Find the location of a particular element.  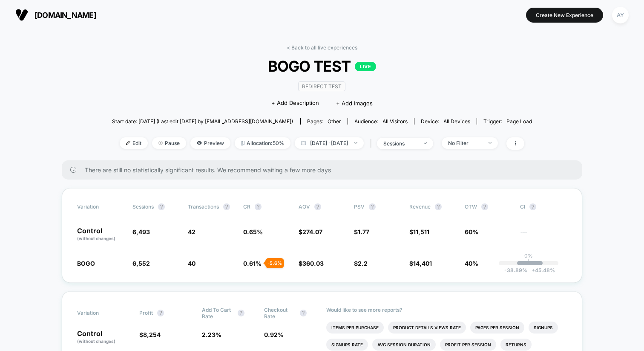

li: Signups is located at coordinates (543, 327).